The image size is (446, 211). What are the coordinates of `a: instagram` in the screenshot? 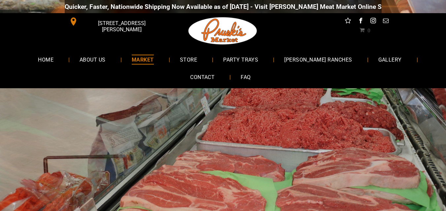 It's located at (373, 21).